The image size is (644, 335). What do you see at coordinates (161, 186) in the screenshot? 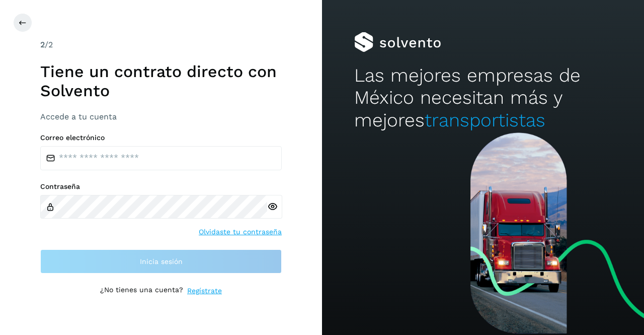
I see `label: Contraseña` at bounding box center [161, 186].